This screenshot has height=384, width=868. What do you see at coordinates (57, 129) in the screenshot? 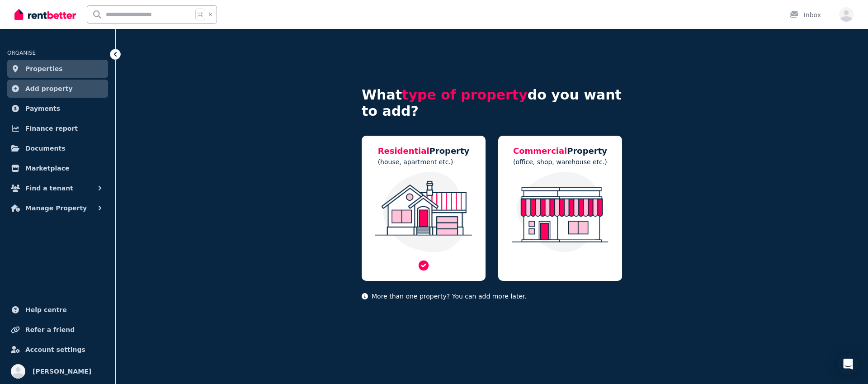
I see `a: Finance report` at bounding box center [57, 129].